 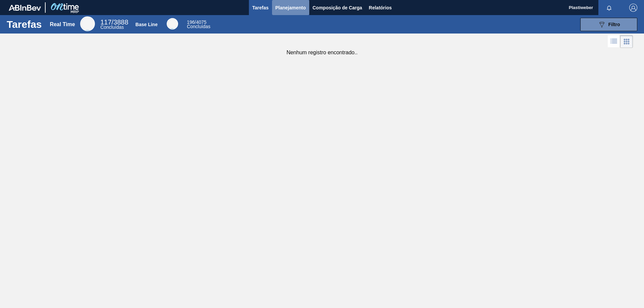 What do you see at coordinates (25, 25) in the screenshot?
I see `h1: Tarefas` at bounding box center [25, 25].